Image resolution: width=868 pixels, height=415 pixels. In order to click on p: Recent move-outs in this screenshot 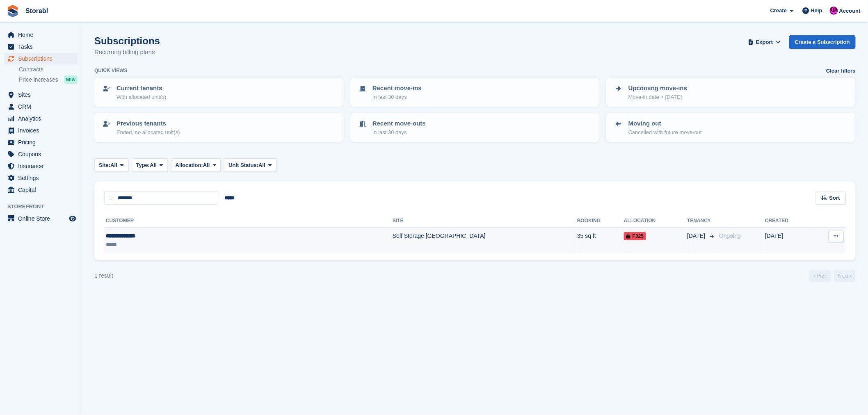, I will do `click(399, 123)`.